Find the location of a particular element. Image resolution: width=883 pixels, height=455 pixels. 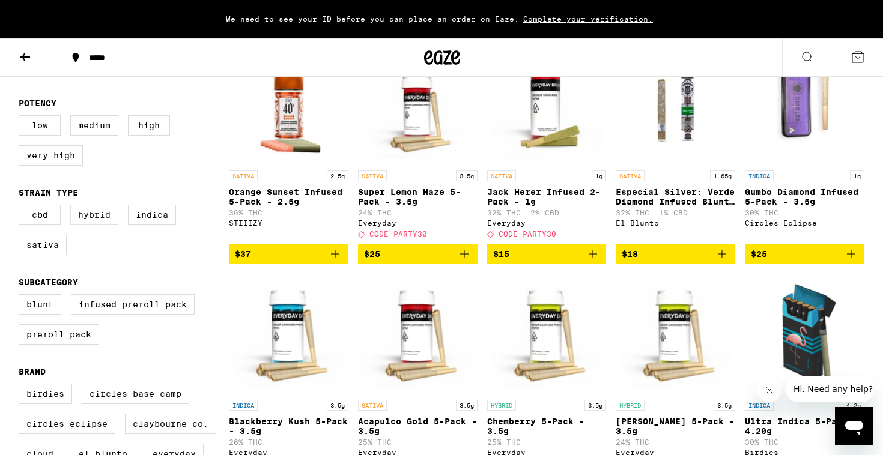

a: Open page for Gumbo Diamond Infused 5-Pack - 3.5g from Circles Eclipse is located at coordinates (804, 144).